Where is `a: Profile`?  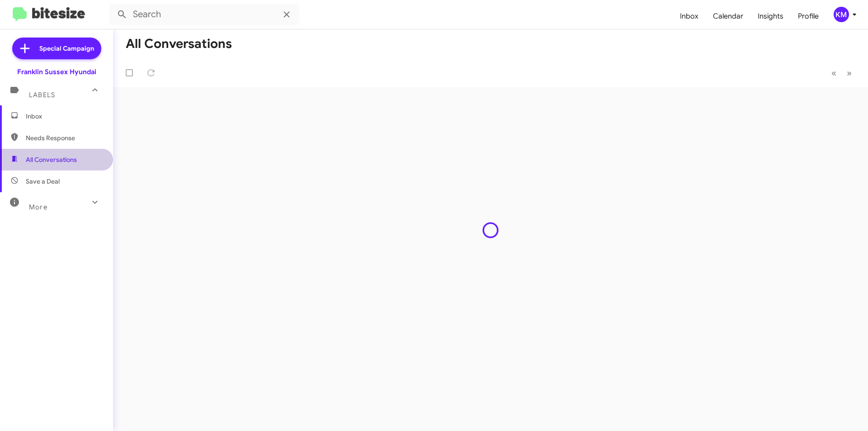
a: Profile is located at coordinates (808, 16).